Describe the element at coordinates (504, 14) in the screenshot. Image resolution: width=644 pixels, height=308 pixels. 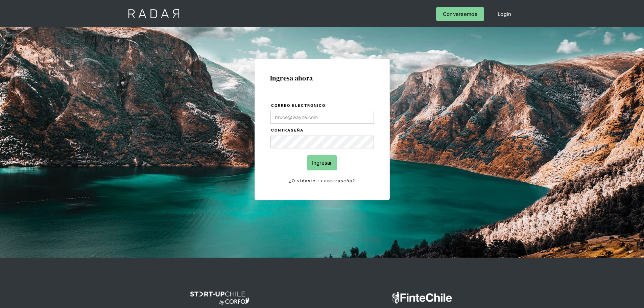
I see `a: Login` at that location.